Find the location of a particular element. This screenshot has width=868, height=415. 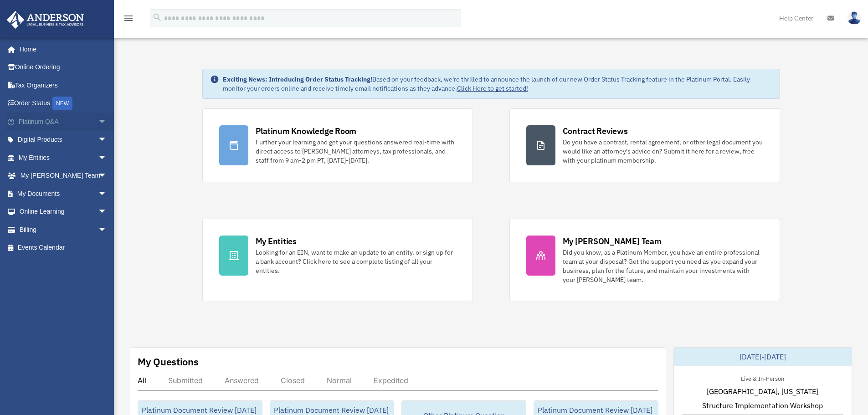

i: menu is located at coordinates (129, 19).